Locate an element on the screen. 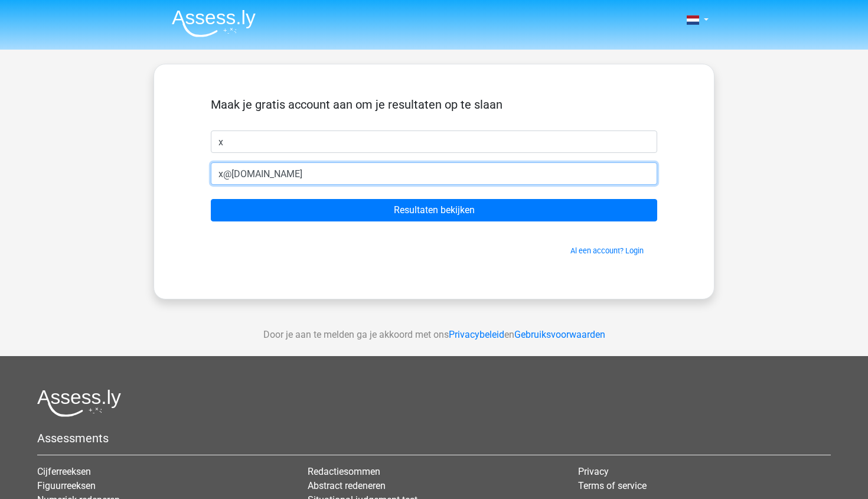  a: Terms of service is located at coordinates (612, 486).